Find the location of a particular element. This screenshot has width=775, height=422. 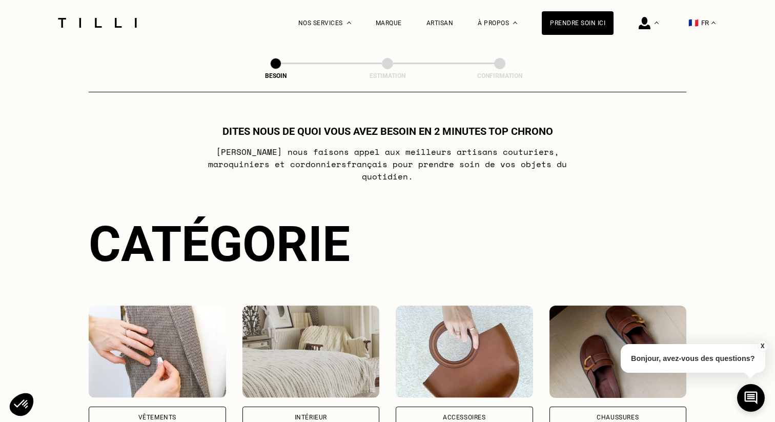

img: Intérieur is located at coordinates (311, 352).